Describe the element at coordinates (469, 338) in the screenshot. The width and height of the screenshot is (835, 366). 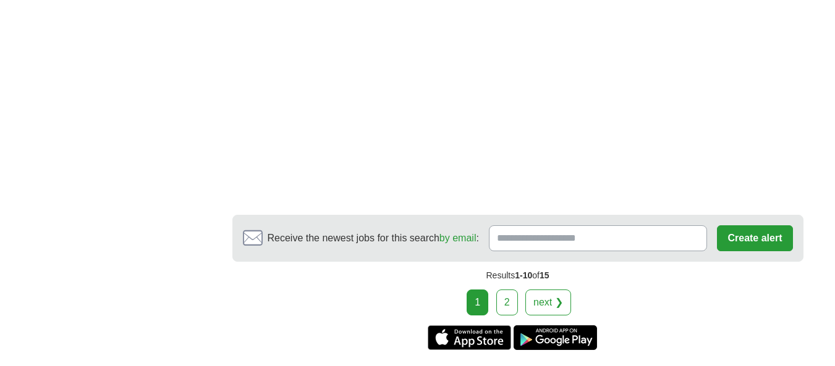
I see `a: Get the iPhone app` at that location.